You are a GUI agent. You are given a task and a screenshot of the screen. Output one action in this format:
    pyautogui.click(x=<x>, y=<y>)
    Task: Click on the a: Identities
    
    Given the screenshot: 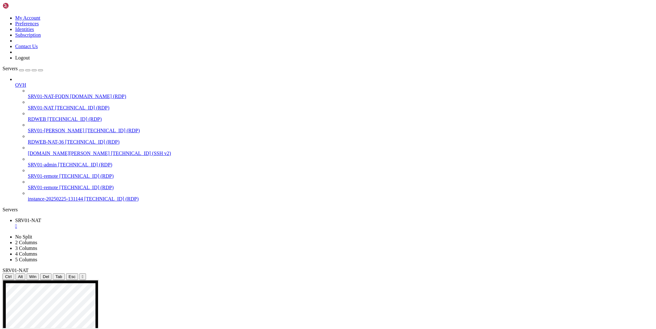 What is the action you would take?
    pyautogui.click(x=25, y=29)
    